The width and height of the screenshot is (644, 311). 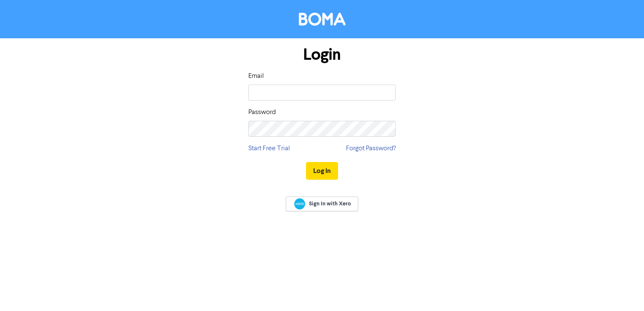 I want to click on h1: Login, so click(x=322, y=55).